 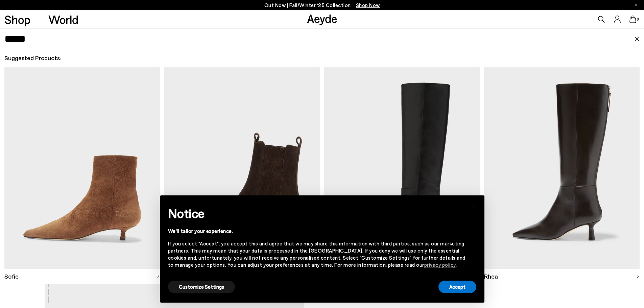 I want to click on h2: Suggested Products:, so click(x=322, y=58).